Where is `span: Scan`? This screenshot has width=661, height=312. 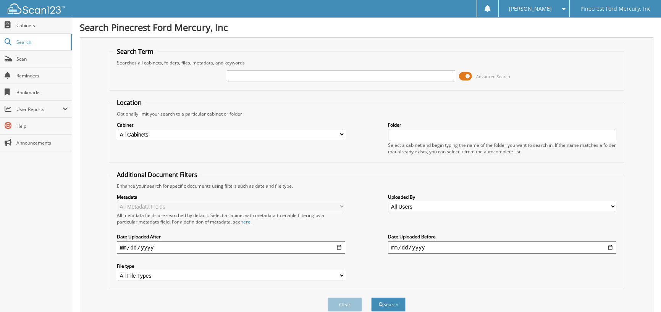
span: Scan is located at coordinates (42, 59).